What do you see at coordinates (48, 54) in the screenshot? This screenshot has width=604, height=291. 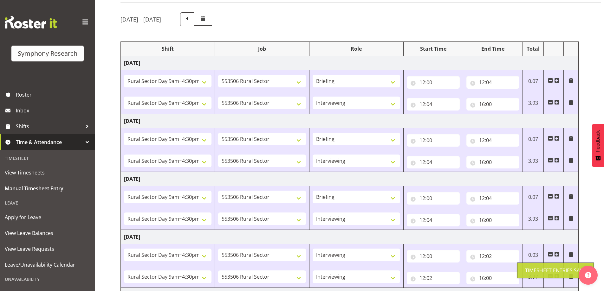 I see `div: Symphony Research` at bounding box center [48, 54].